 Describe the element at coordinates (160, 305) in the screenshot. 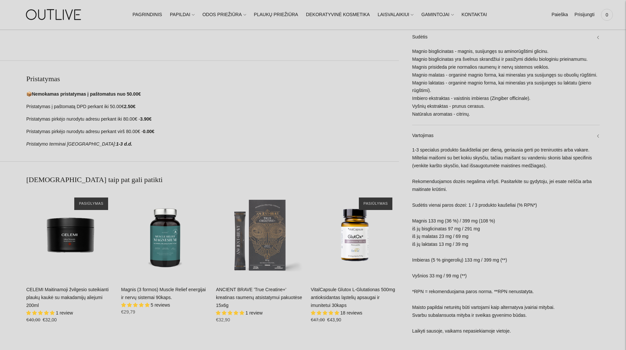

I see `span: 5 reviews` at that location.